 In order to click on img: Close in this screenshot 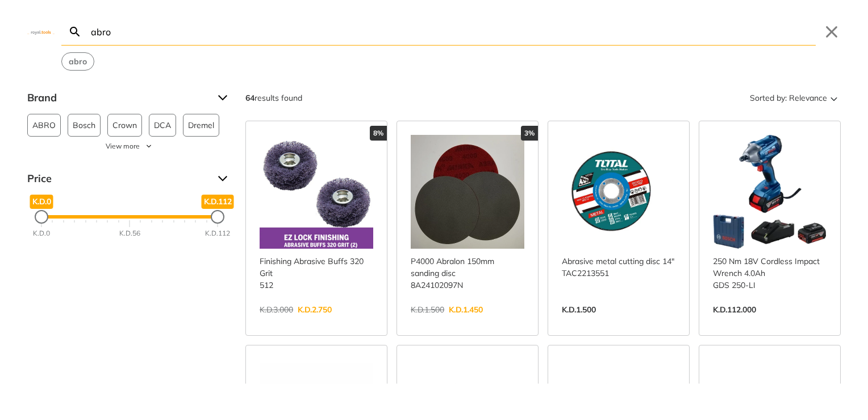, I will do `click(41, 31)`.